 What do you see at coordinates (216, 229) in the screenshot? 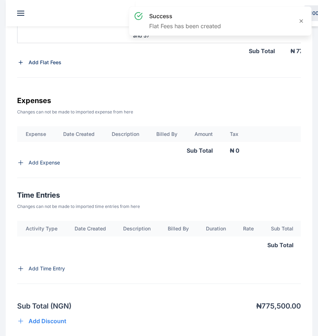
I see `th: Duration` at bounding box center [216, 229].